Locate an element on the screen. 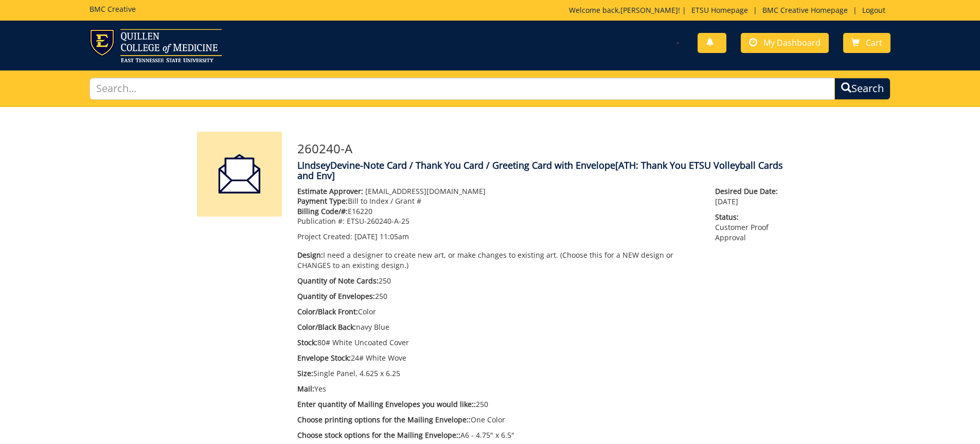 This screenshot has height=444, width=980. span: Enter quantity of Mailing Envelopes you would like:: is located at coordinates (387, 403).